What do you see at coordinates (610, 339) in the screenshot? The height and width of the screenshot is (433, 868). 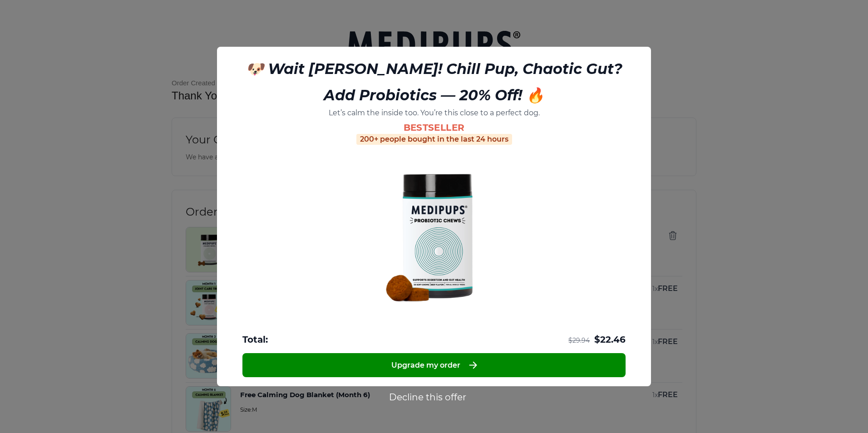 I see `span: $ 22.46` at bounding box center [610, 339].